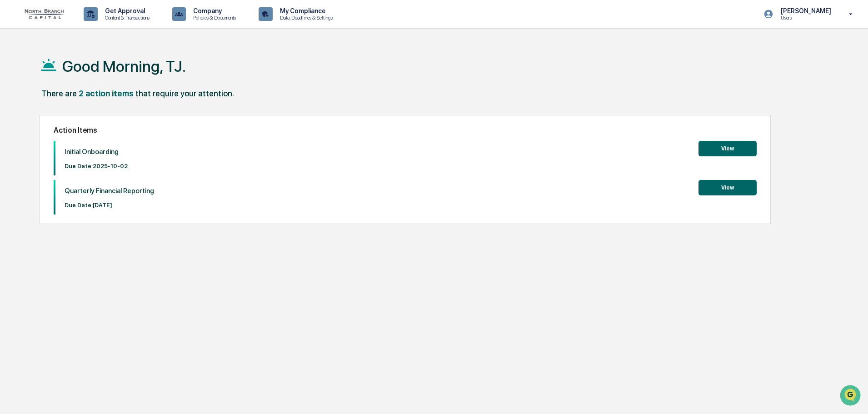 The width and height of the screenshot is (868, 414). I want to click on p: How can we help?, so click(87, 27).